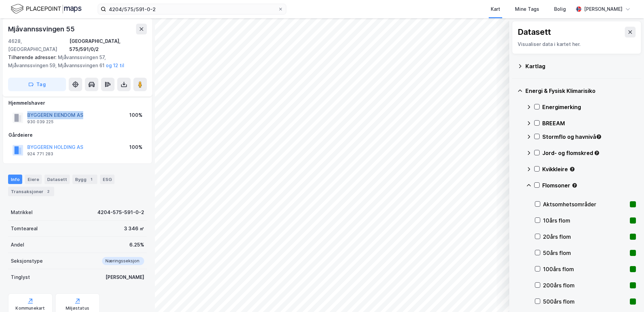 The width and height of the screenshot is (644, 312). Describe the element at coordinates (585, 237) in the screenshot. I see `div: 20års flom` at that location.